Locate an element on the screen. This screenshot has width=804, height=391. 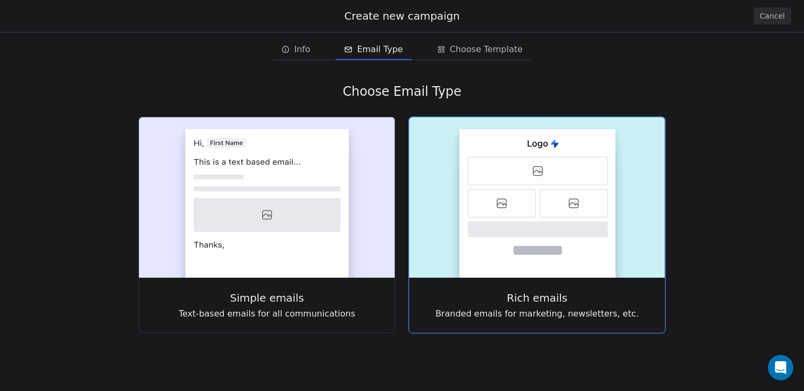
span: Branded emails for marketing, newsletters, etc. is located at coordinates (537, 314).